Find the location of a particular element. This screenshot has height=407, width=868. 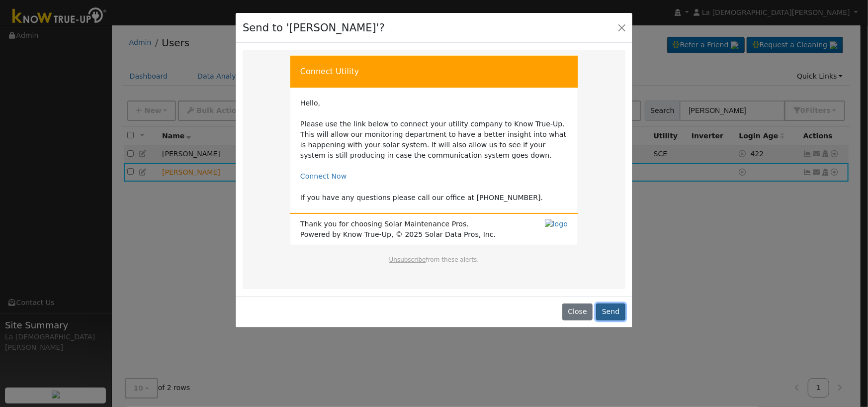

td: from these alerts. is located at coordinates (434, 265).